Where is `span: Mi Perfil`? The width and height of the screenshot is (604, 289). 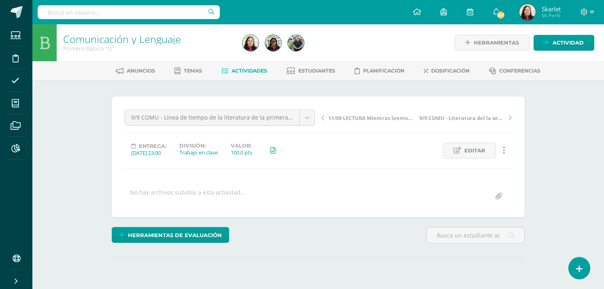 span: Mi Perfil is located at coordinates (551, 15).